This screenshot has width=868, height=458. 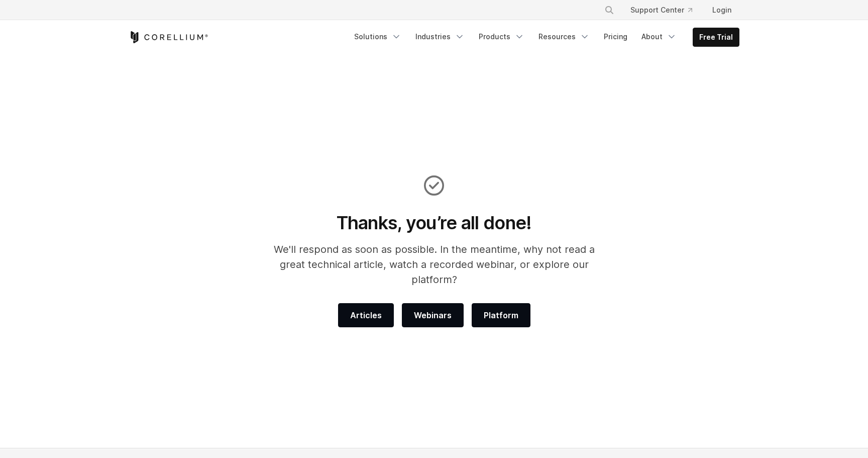 What do you see at coordinates (661, 10) in the screenshot?
I see `a: Support Center` at bounding box center [661, 10].